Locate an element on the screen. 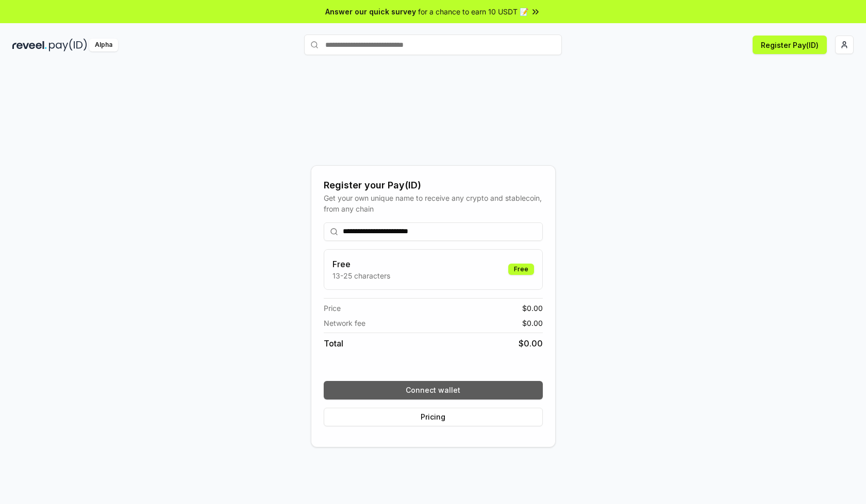 This screenshot has height=504, width=866. div: Alpha is located at coordinates (103, 45).